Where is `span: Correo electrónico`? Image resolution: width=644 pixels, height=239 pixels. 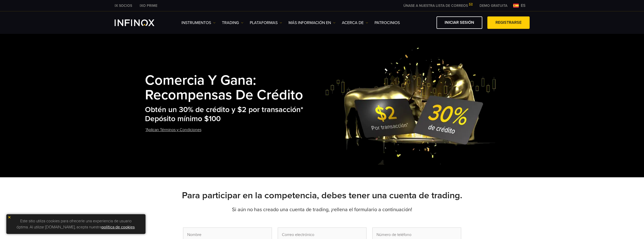
span: Correo electrónico is located at coordinates (298, 235).